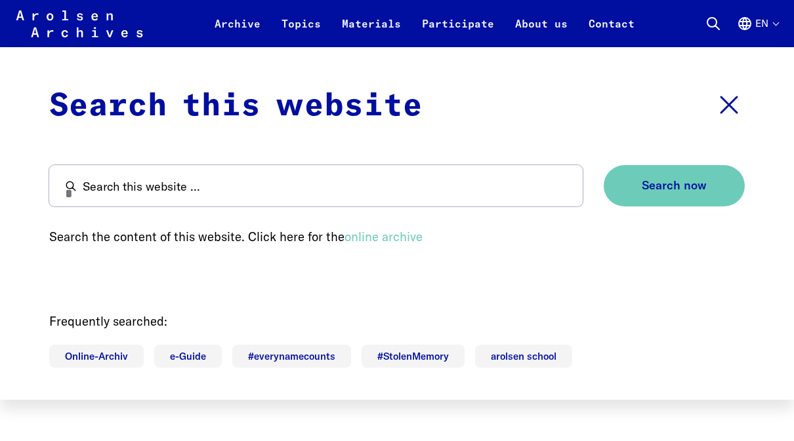 The width and height of the screenshot is (794, 441). I want to click on a: #StolenMemory, so click(413, 356).